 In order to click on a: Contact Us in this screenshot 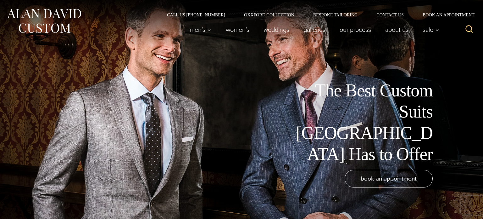, I will do `click(390, 15)`.